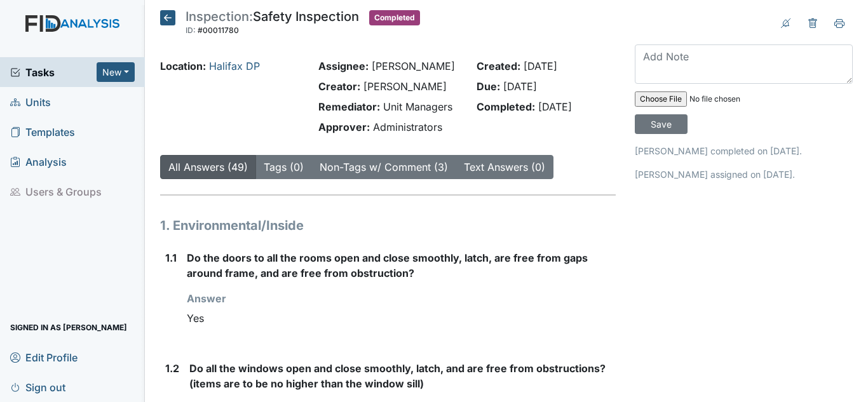  I want to click on label: 1.1, so click(171, 258).